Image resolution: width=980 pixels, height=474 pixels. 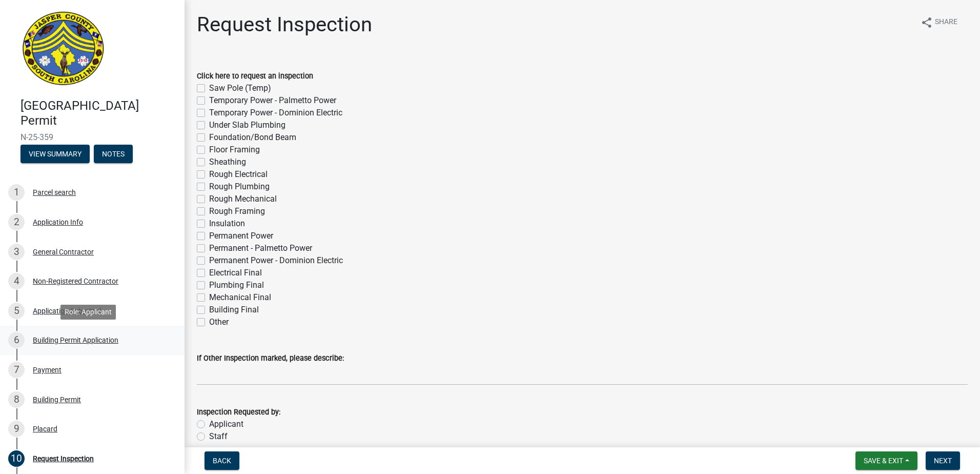 What do you see at coordinates (227, 162) in the screenshot?
I see `label: Sheathing` at bounding box center [227, 162].